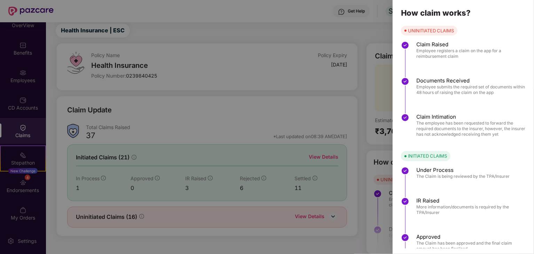  Describe the element at coordinates (472, 201) in the screenshot. I see `span: IR Raised` at that location.